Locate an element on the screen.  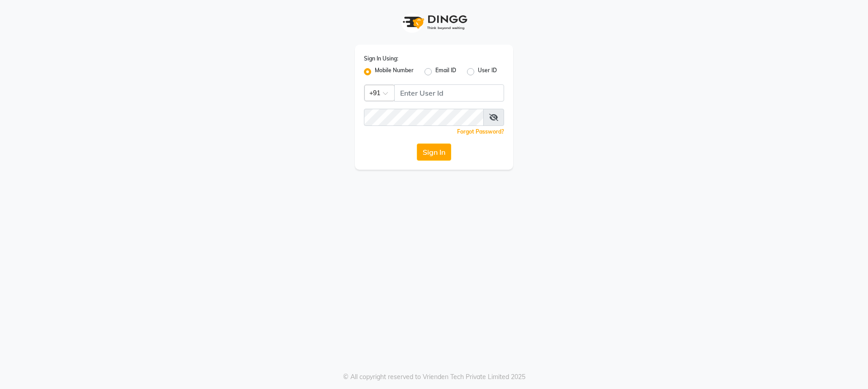
a: Forgot Password? is located at coordinates (480, 131).